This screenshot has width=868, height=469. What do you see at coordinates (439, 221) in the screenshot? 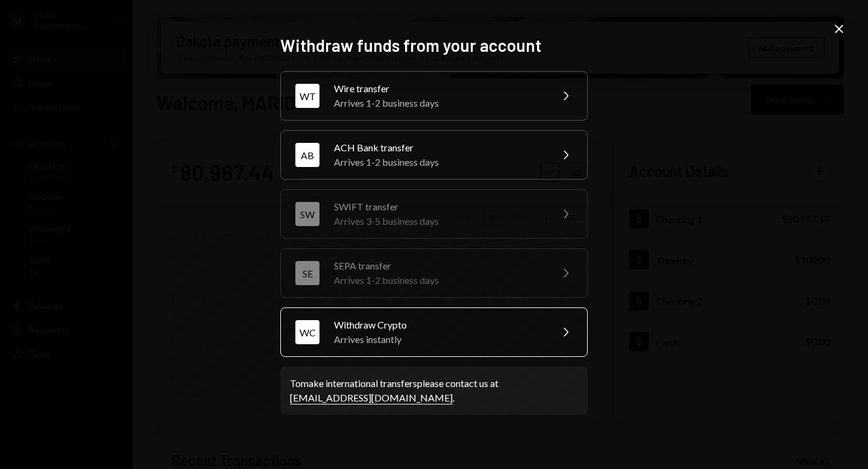
I see `div: Arrives 3-5 business days` at bounding box center [439, 221].